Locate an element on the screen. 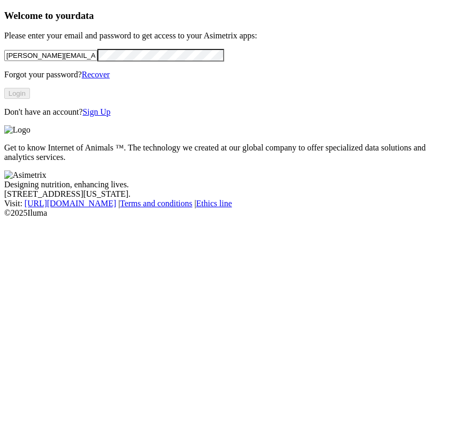  img: Logo is located at coordinates (17, 130).